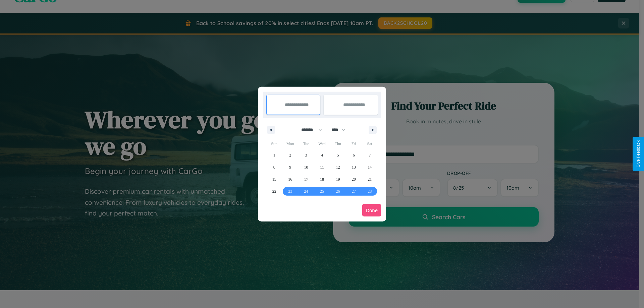 The height and width of the screenshot is (308, 644). What do you see at coordinates (338, 191) in the screenshot?
I see `span: 26` at bounding box center [338, 191].